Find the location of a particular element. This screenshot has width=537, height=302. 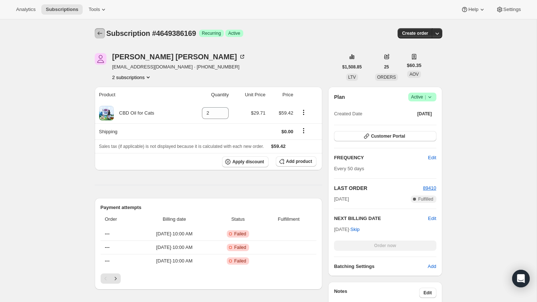

button: Tools is located at coordinates (98, 10).